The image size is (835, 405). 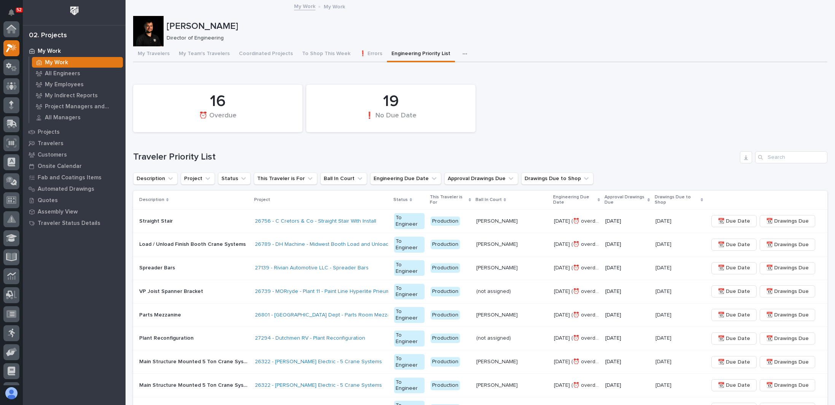 What do you see at coordinates (312, 268) in the screenshot?
I see `a: 27139 - Rivian Automotive LLC - Spreader Bars` at bounding box center [312, 268].